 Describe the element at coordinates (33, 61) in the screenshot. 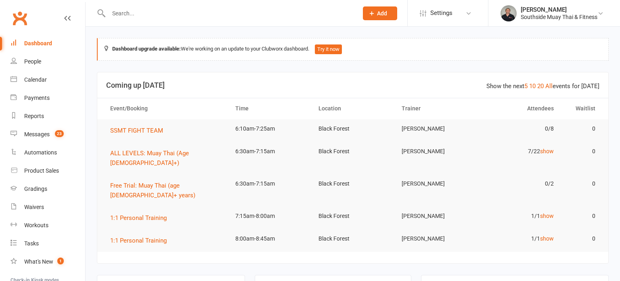

I see `div: People` at that location.